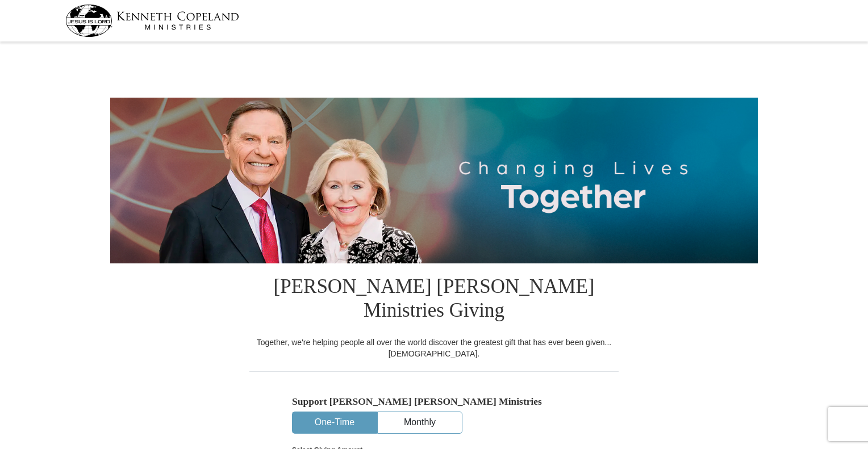 This screenshot has height=449, width=868. Describe the element at coordinates (334, 422) in the screenshot. I see `button: One-Time` at that location.